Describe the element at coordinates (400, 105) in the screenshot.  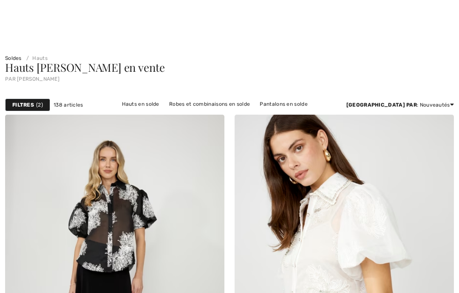
I see `div: : Nouveautés` at that location.